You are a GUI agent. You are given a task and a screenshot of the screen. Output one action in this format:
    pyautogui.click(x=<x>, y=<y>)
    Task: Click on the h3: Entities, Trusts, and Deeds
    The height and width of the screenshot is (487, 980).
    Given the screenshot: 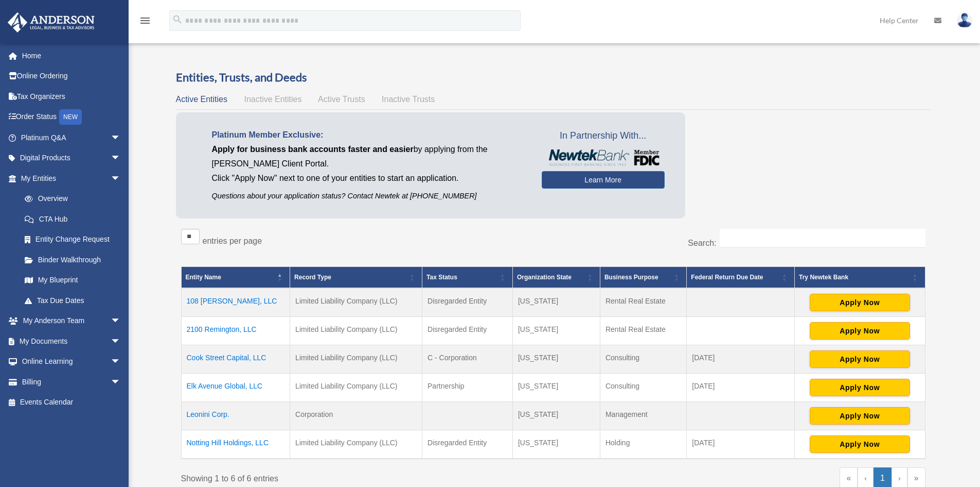 What is the action you would take?
    pyautogui.click(x=553, y=77)
    